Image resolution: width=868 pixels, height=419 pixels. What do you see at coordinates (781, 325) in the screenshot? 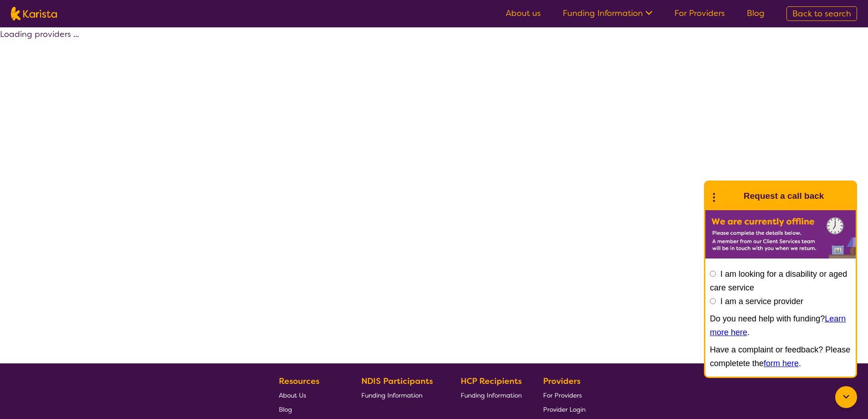
I see `p: Do you need help with funding? .` at bounding box center [781, 325].